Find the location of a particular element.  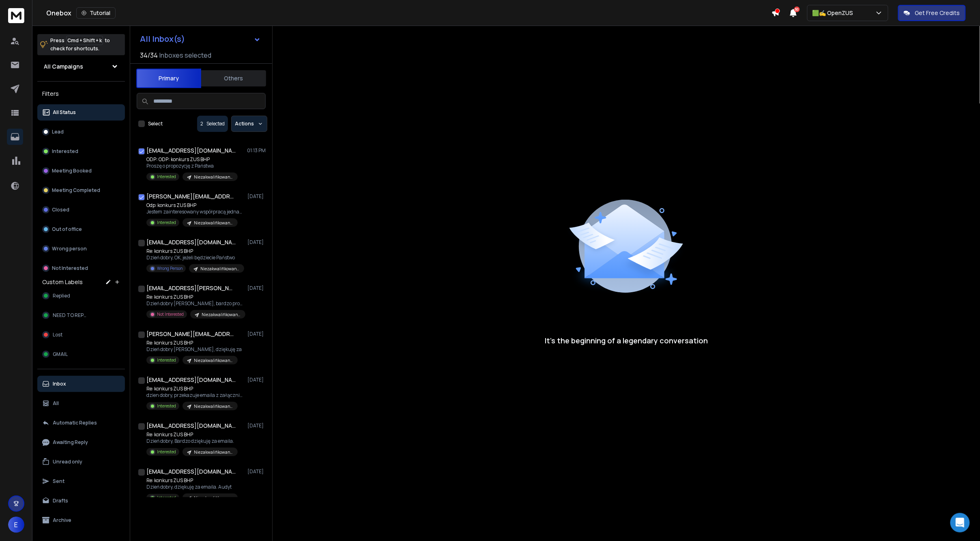

button: Meeting Booked is located at coordinates (81, 171).